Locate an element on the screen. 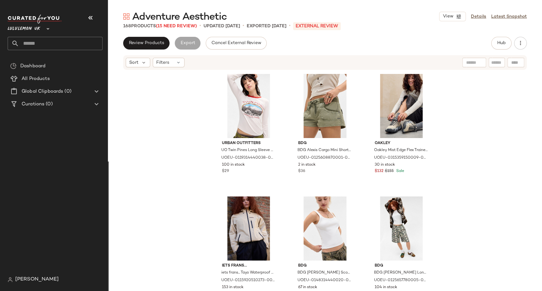 The height and width of the screenshot is (291, 542). span: Urban Outfitters is located at coordinates (249, 143).